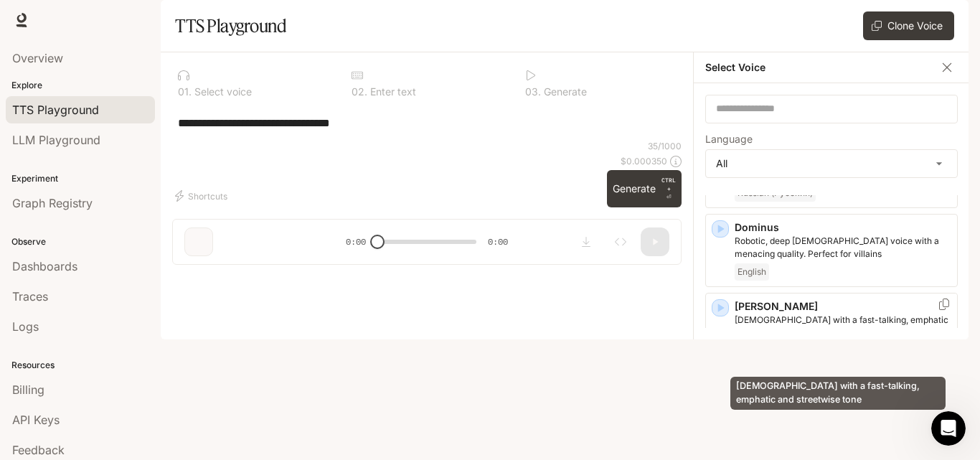 The height and width of the screenshot is (460, 980). Describe the element at coordinates (843, 326) in the screenshot. I see `p: Male with a fast-talking, emphatic and streetwise tone` at that location.